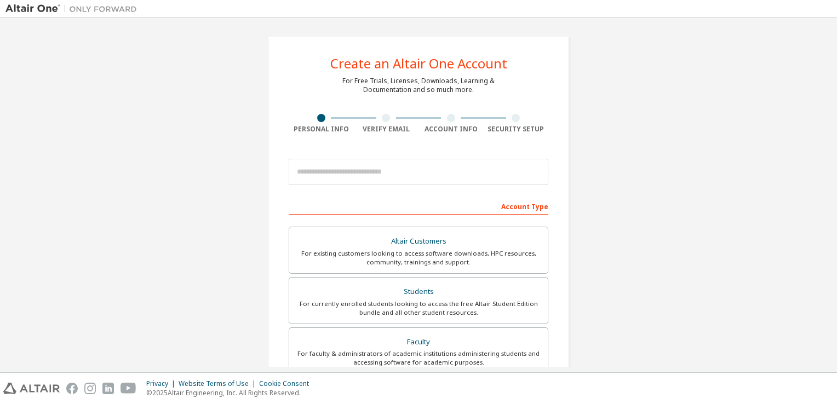 This screenshot has width=837, height=404. I want to click on div: Website Terms of Use, so click(219, 384).